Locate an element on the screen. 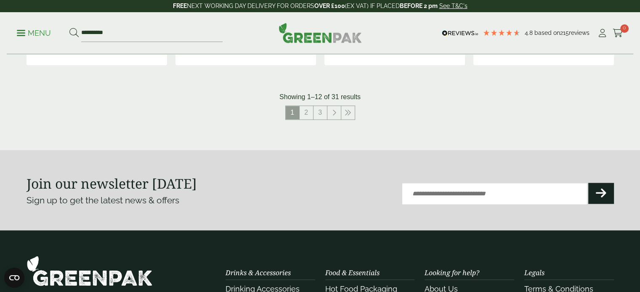 The image size is (640, 292). a: 3 is located at coordinates (320, 113).